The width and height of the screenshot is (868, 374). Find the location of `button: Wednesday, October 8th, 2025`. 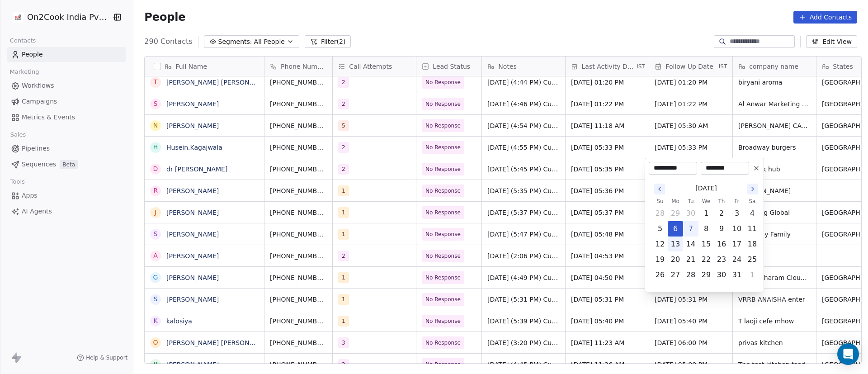

button: Wednesday, October 8th, 2025 is located at coordinates (706, 229).